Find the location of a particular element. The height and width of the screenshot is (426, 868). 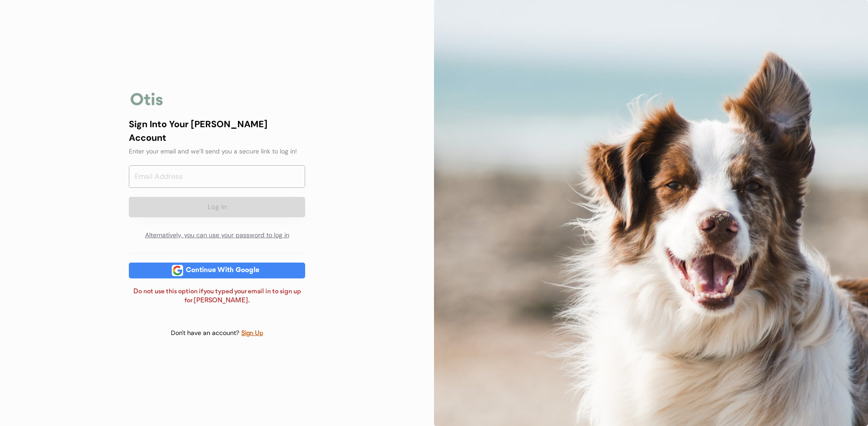

input: Email Address is located at coordinates (217, 176).